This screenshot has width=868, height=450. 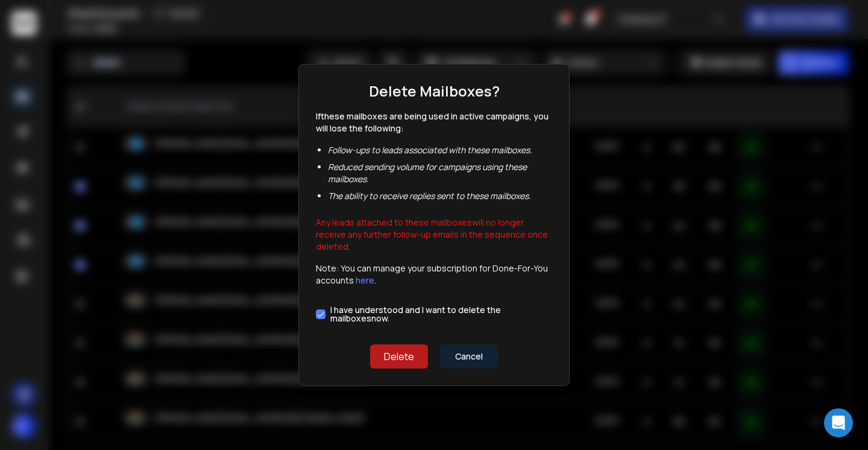 I want to click on button: Cancel, so click(x=469, y=356).